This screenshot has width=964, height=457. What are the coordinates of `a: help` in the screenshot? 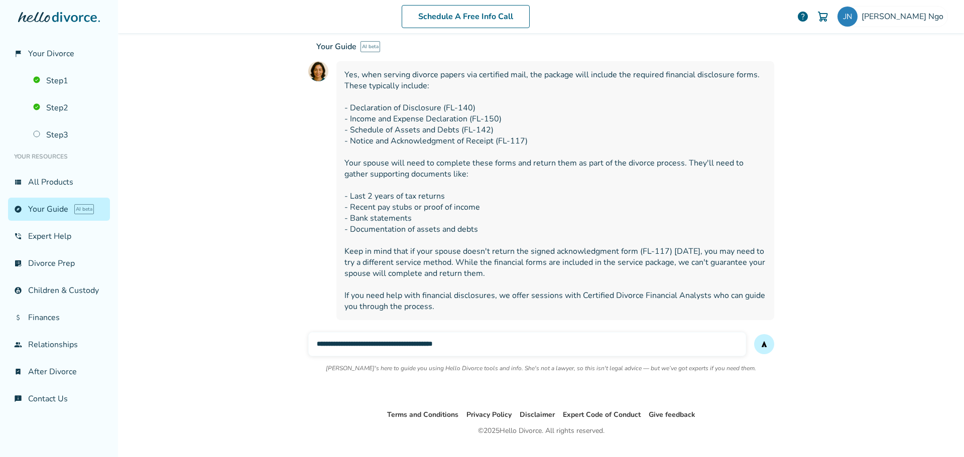 It's located at (803, 17).